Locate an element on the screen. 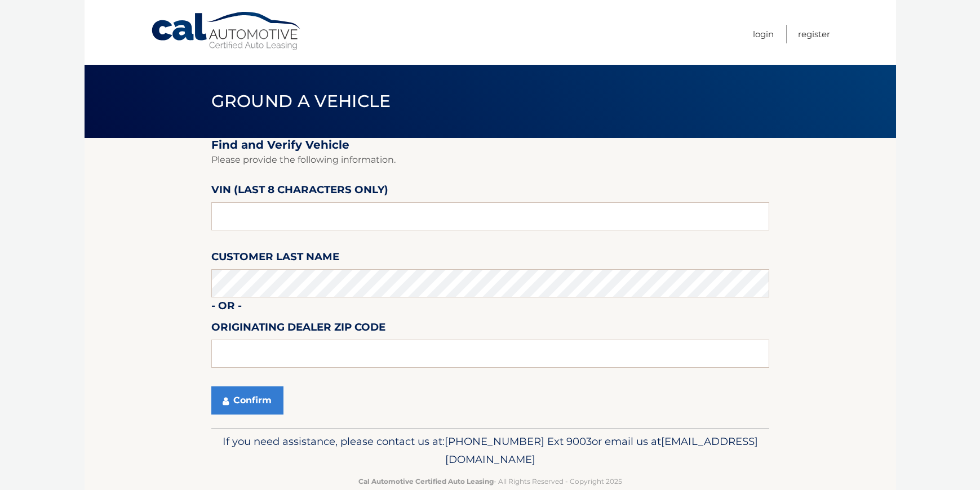 The width and height of the screenshot is (980, 490). p: - All Rights Reserved - Copyright 2025 is located at coordinates (490, 481).